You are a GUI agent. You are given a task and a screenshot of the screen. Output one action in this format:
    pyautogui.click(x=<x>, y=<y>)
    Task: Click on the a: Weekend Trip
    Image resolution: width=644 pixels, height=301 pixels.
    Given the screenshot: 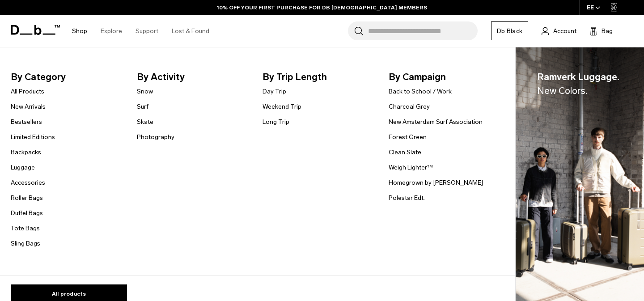 What is the action you would take?
    pyautogui.click(x=282, y=107)
    